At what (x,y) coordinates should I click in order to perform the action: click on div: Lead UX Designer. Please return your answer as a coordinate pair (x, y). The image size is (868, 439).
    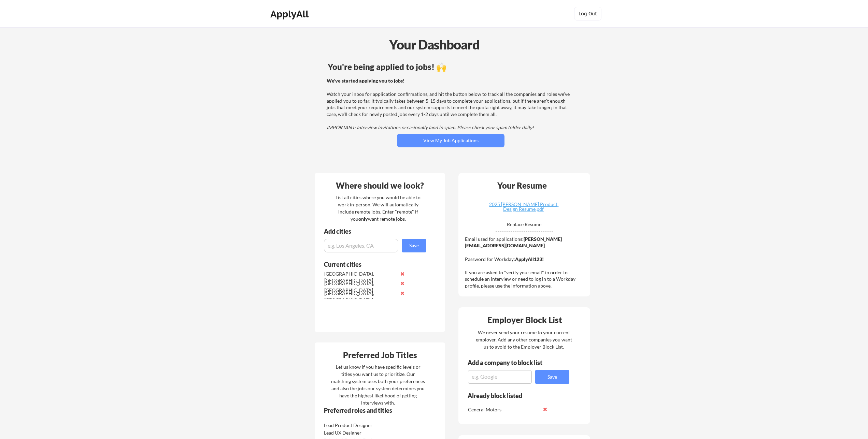
    Looking at the image, I should click on (360, 433).